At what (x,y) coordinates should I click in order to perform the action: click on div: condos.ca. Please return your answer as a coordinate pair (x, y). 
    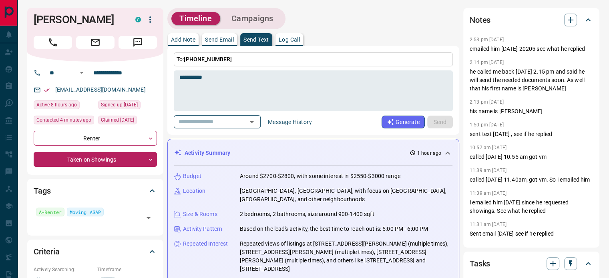
    Looking at the image, I should click on (138, 20).